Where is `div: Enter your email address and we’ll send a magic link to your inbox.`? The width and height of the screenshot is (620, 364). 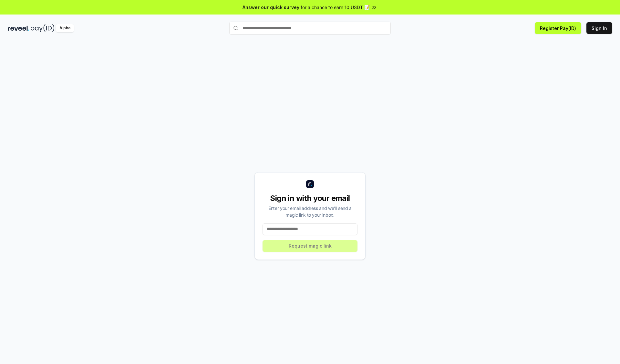 div: Enter your email address and we’ll send a magic link to your inbox. is located at coordinates (310, 212).